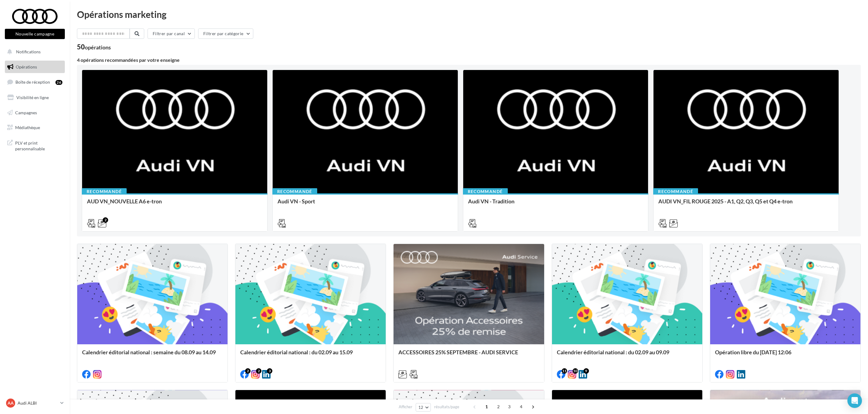 This screenshot has width=868, height=414. Describe the element at coordinates (35, 67) in the screenshot. I see `a: Opérations` at that location.